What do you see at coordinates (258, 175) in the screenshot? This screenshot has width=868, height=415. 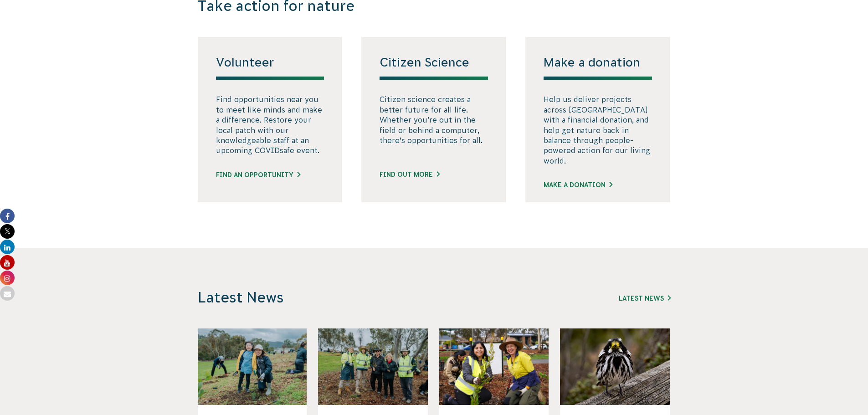 I see `a: Find an opportunity` at bounding box center [258, 175].